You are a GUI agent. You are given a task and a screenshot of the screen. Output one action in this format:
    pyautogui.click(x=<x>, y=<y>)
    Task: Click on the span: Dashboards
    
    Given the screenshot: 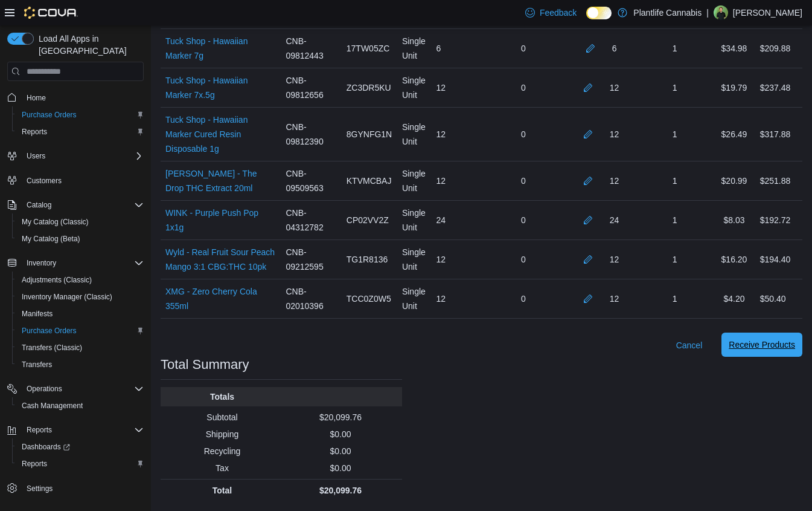 What is the action you would take?
    pyautogui.click(x=46, y=446)
    